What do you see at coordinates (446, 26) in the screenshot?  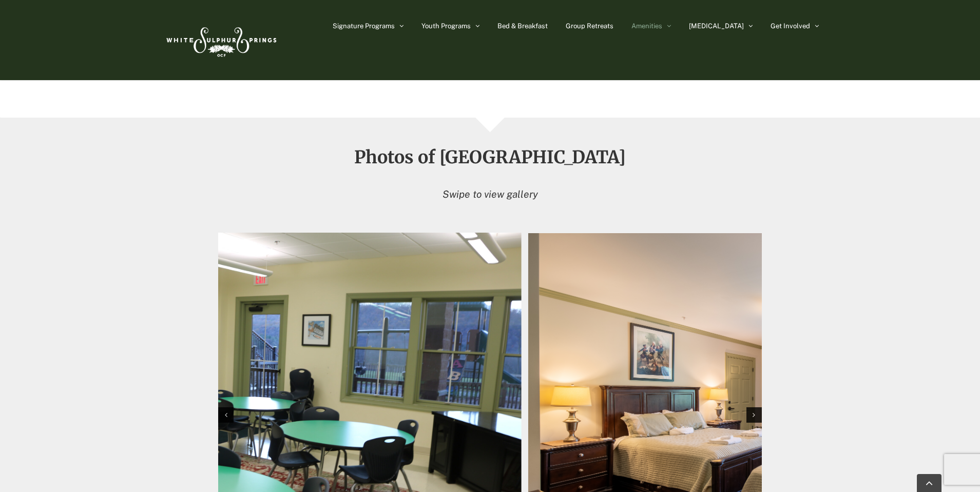 I see `span: Youth Programs` at bounding box center [446, 26].